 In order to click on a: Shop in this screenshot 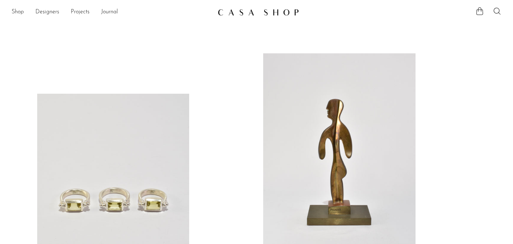, I will do `click(18, 12)`.